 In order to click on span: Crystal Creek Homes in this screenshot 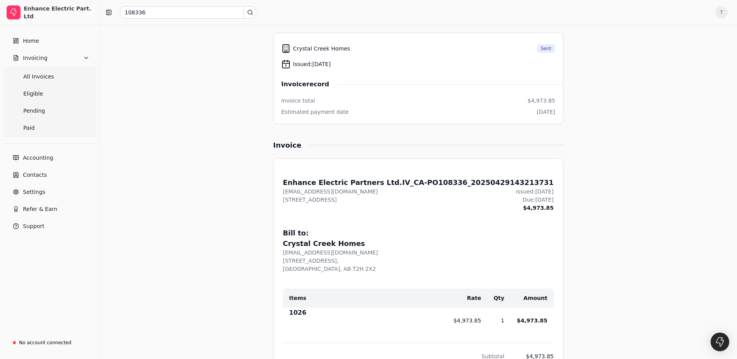, I will do `click(321, 49)`.